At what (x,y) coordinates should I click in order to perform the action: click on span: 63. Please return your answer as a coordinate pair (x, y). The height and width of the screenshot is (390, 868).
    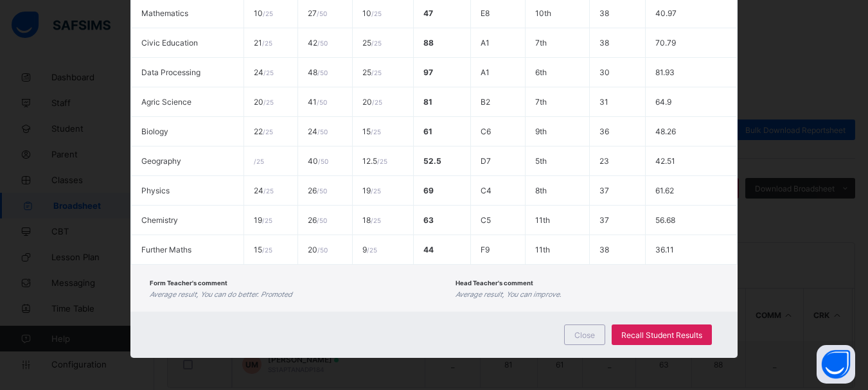
    Looking at the image, I should click on (428, 220).